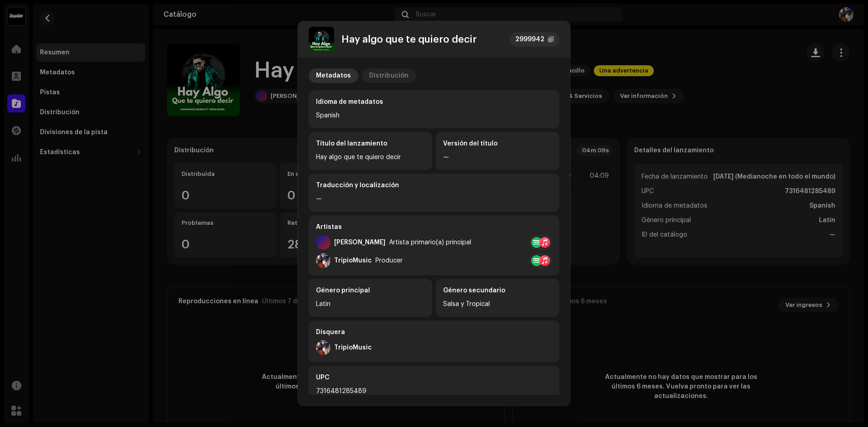  What do you see at coordinates (434, 332) in the screenshot?
I see `div: Disquera` at bounding box center [434, 332].